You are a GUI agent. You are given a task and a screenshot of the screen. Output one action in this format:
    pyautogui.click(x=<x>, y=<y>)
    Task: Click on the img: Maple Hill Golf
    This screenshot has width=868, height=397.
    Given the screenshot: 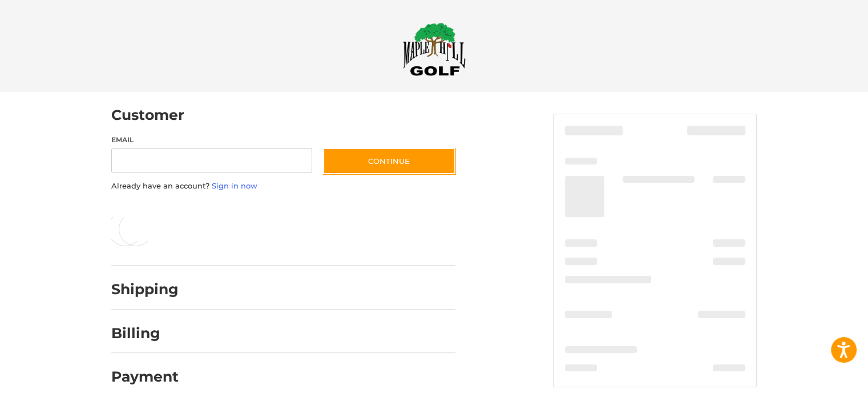 What is the action you would take?
    pyautogui.click(x=434, y=49)
    